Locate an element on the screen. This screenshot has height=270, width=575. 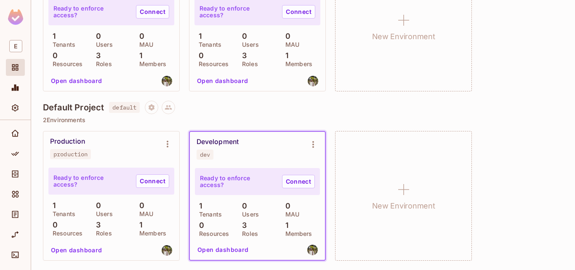
div: Production is located at coordinates (67, 141).